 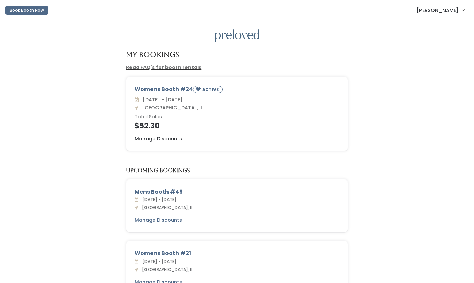 I want to click on img: preloved logo, so click(x=237, y=36).